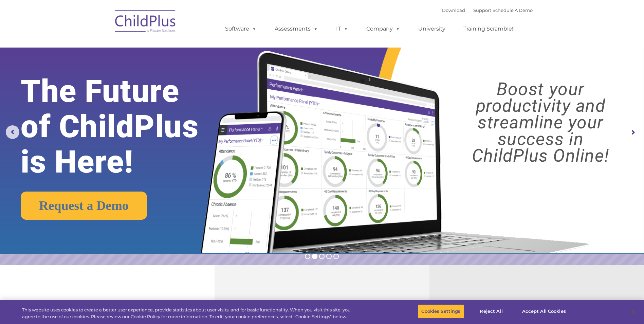 The image size is (644, 324). Describe the element at coordinates (104, 47) in the screenshot. I see `span: Last name` at that location.